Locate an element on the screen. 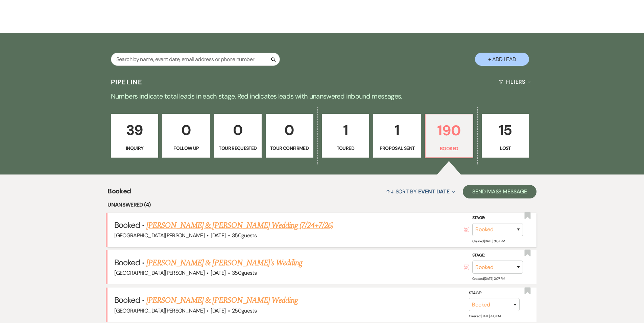 The width and height of the screenshot is (644, 323). p: 190 is located at coordinates (449, 131).